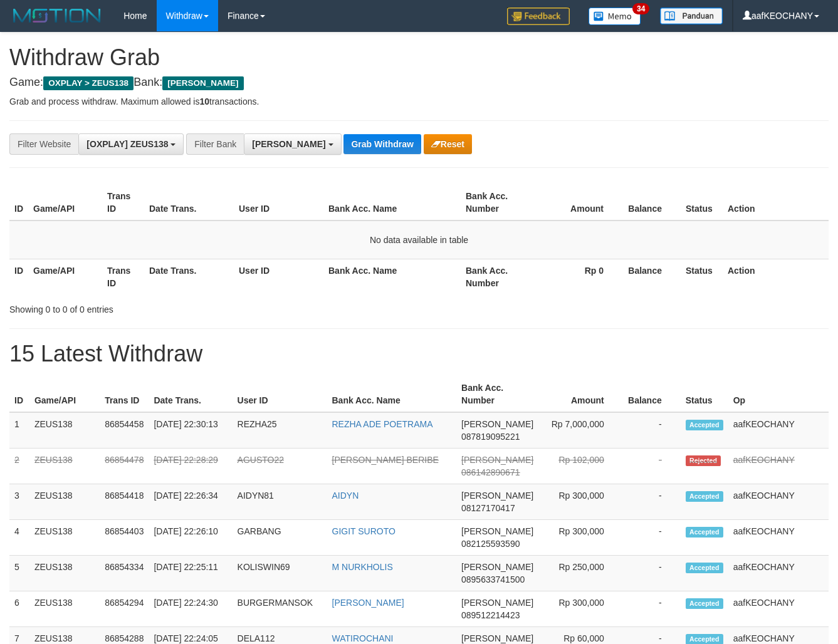 The image size is (838, 644). Describe the element at coordinates (491, 437) in the screenshot. I see `span: Copy 087819095221 to clipboard` at that location.